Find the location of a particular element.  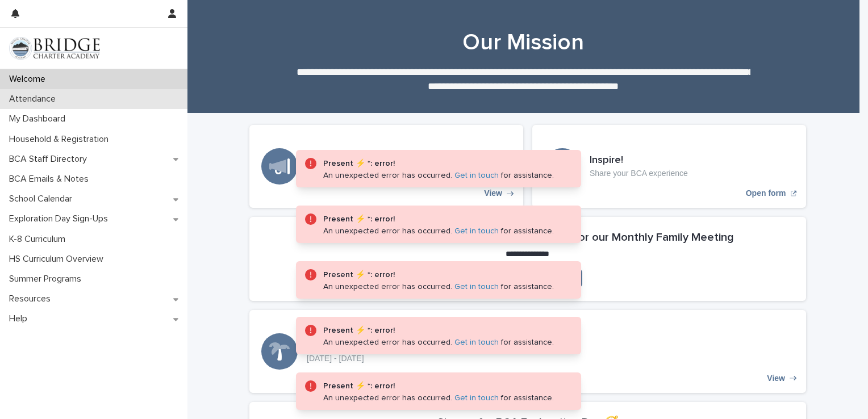

p: BCA Staff Directory is located at coordinates (50, 159).